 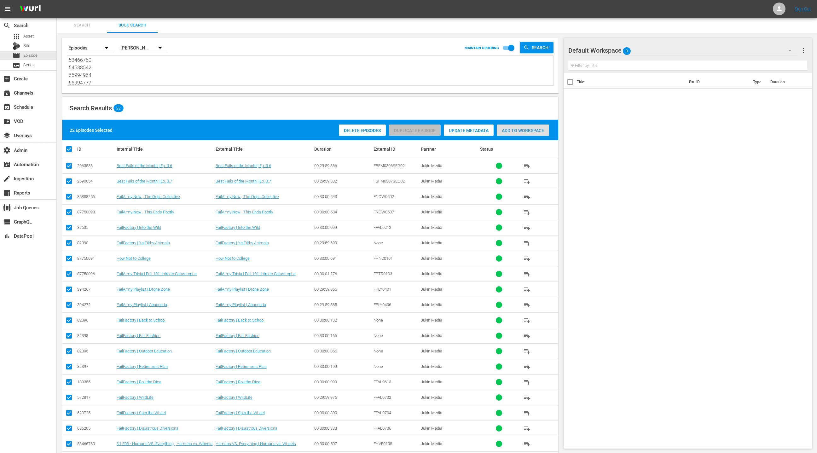 I want to click on span: Overlays, so click(x=7, y=136).